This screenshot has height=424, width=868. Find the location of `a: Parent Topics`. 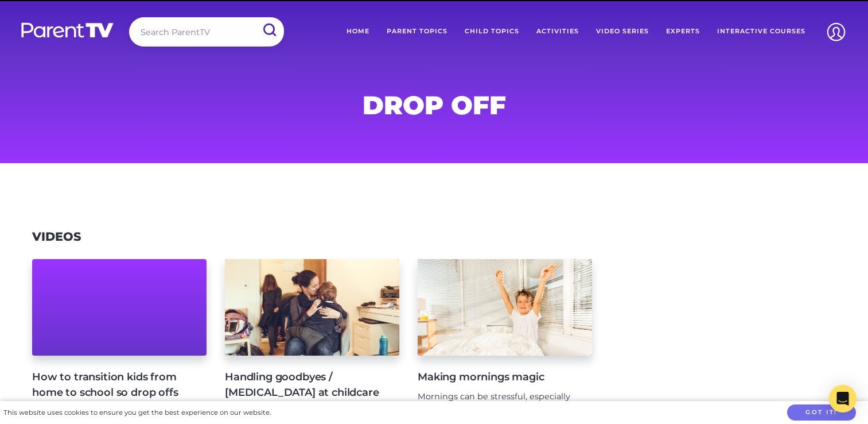

a: Parent Topics is located at coordinates (417, 31).